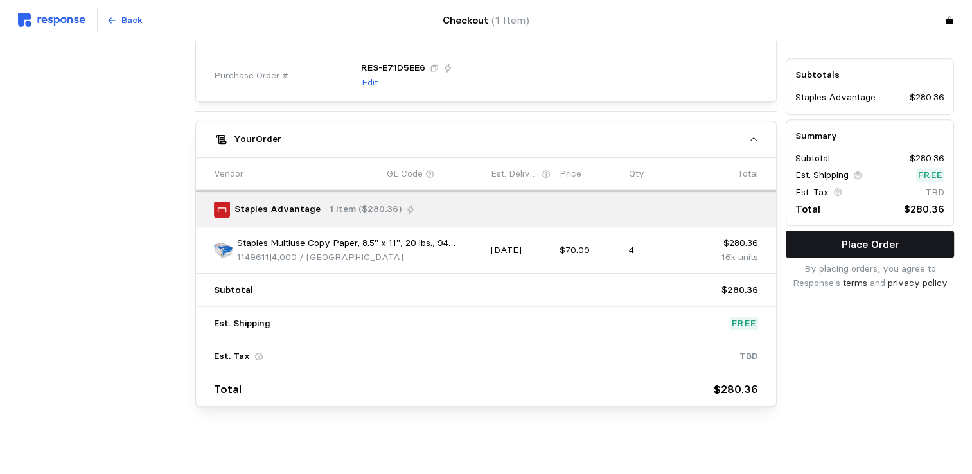 Image resolution: width=972 pixels, height=474 pixels. What do you see at coordinates (870, 74) in the screenshot?
I see `h5: Subtotals` at bounding box center [870, 74].